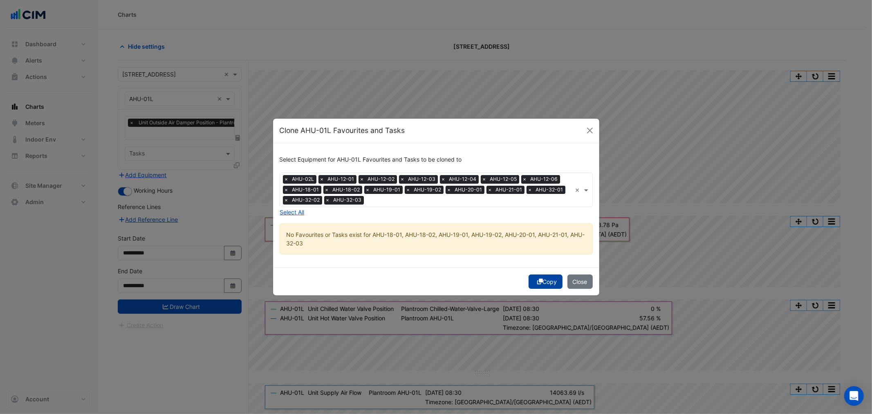 This screenshot has height=414, width=872. I want to click on span: AHU-12-06, so click(544, 179).